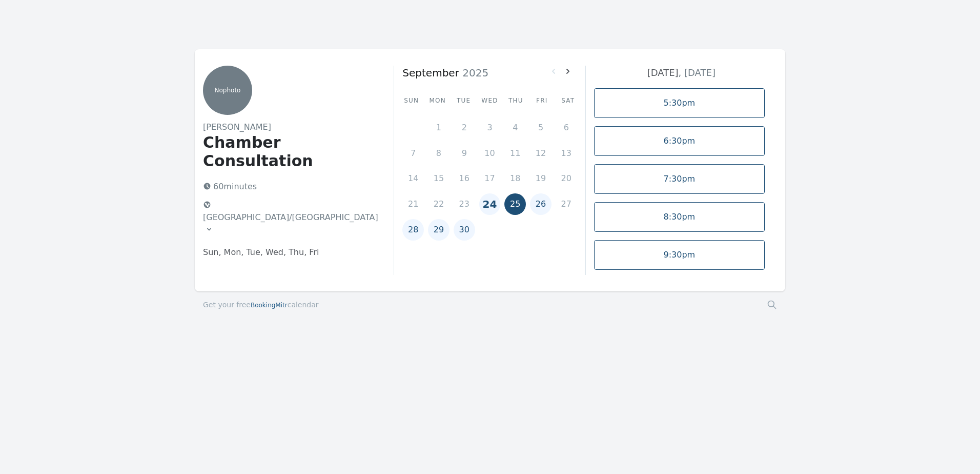 Image resolution: width=980 pixels, height=474 pixels. Describe the element at coordinates (269, 305) in the screenshot. I see `span: BookingMitr` at that location.